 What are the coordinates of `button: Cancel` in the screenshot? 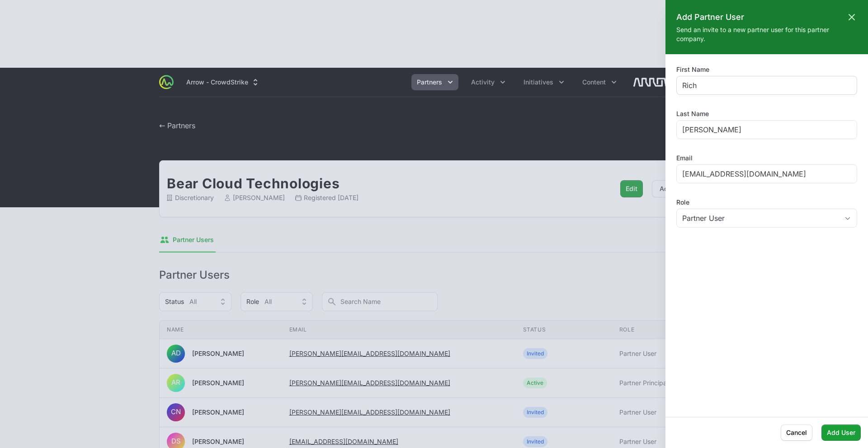 It's located at (797, 433).